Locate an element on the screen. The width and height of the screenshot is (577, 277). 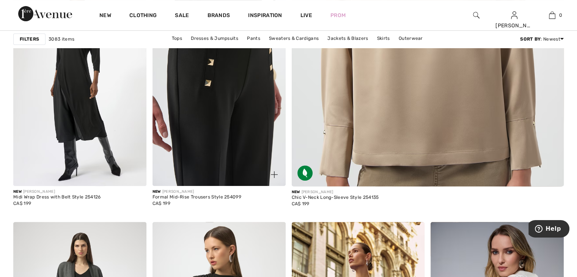
a: Tops is located at coordinates (177, 38).